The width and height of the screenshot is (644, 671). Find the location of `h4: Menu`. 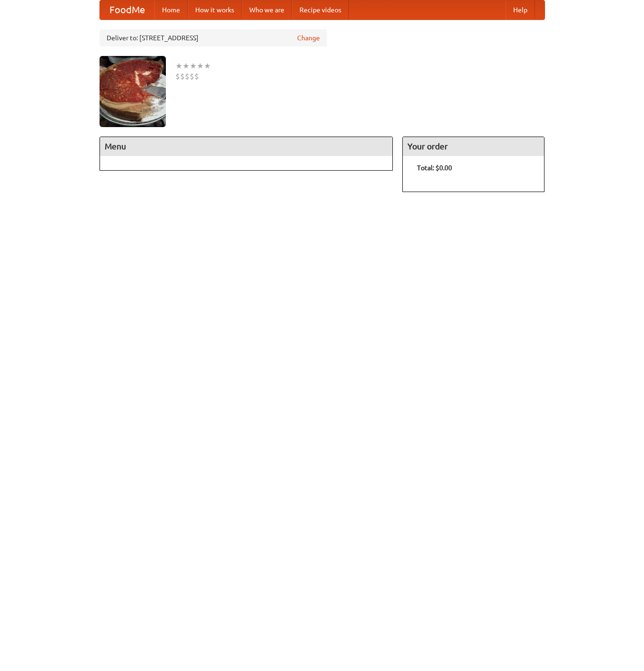

h4: Menu is located at coordinates (247, 146).